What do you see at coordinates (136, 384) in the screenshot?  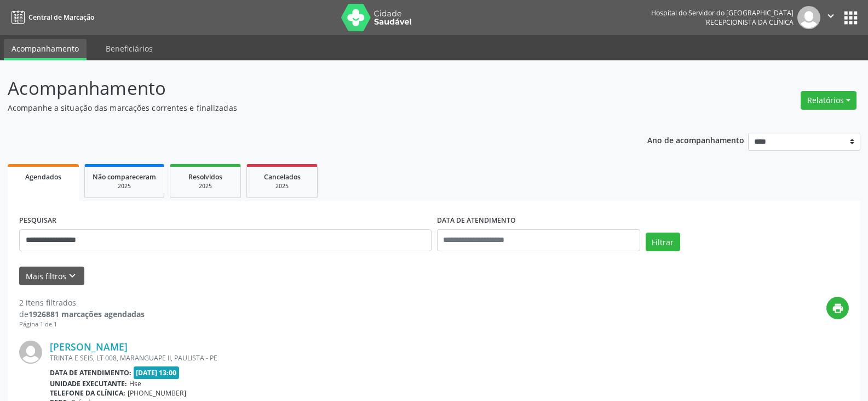 I see `span: Hse` at bounding box center [136, 384].